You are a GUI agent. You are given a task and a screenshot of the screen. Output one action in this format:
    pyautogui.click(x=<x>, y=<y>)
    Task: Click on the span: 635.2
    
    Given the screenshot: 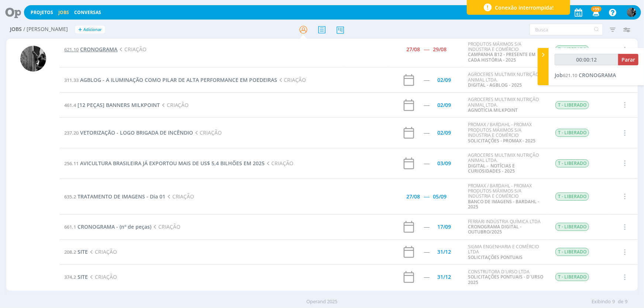 What is the action you would take?
    pyautogui.click(x=70, y=197)
    